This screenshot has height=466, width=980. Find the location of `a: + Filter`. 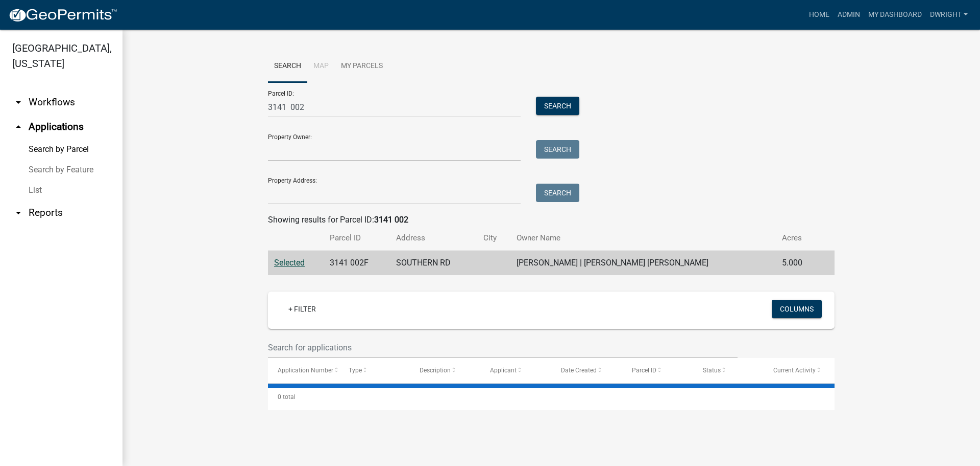

a: + Filter is located at coordinates (302, 309).